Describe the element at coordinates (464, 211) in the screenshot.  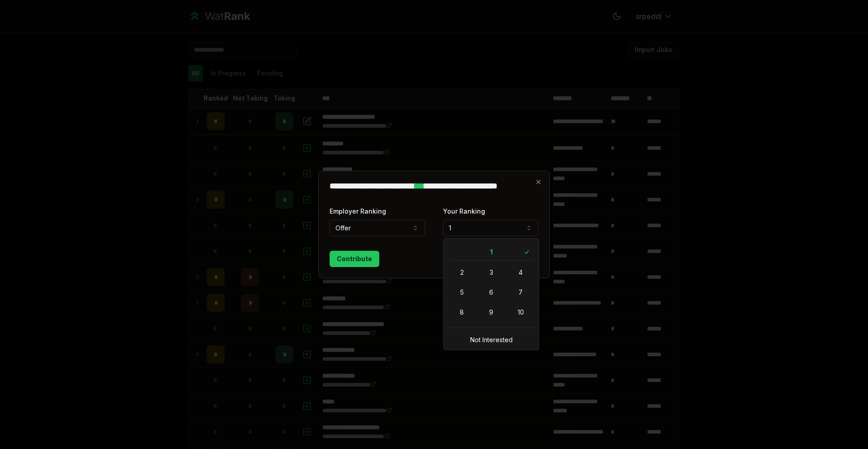
I see `label: Your Ranking` at that location.